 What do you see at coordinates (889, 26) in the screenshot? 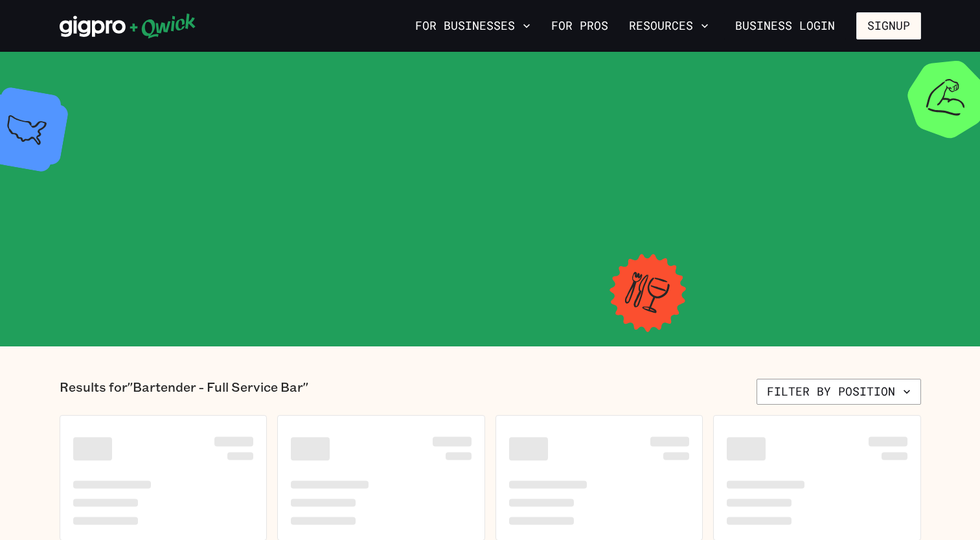
I see `button: Signup` at bounding box center [889, 26].